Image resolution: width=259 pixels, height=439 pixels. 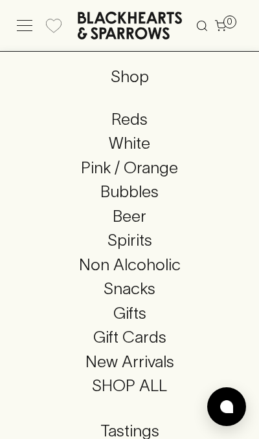 What do you see at coordinates (129, 217) in the screenshot?
I see `p: Beer` at bounding box center [129, 217].